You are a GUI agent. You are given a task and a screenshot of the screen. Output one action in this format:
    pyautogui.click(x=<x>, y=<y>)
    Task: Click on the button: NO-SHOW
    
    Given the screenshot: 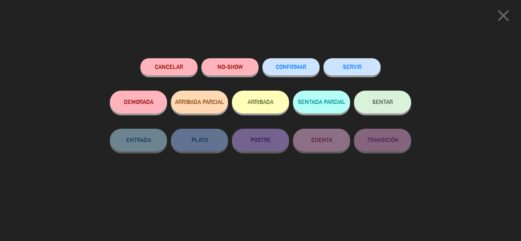 What is the action you would take?
    pyautogui.click(x=230, y=67)
    